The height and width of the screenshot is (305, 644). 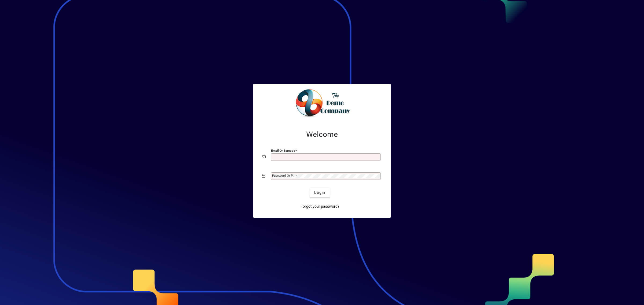 What do you see at coordinates (322, 134) in the screenshot?
I see `h2: Welcome` at bounding box center [322, 134].